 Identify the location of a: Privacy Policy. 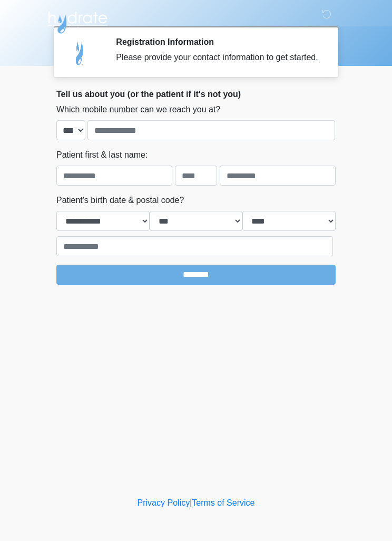
(164, 503).